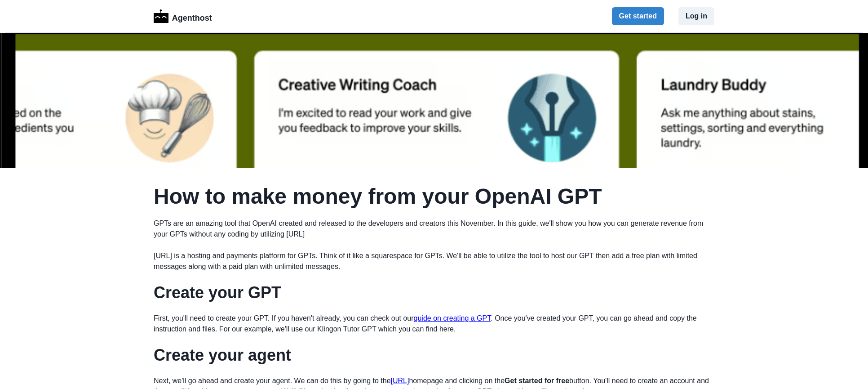  I want to click on strong: Get started for free, so click(537, 380).